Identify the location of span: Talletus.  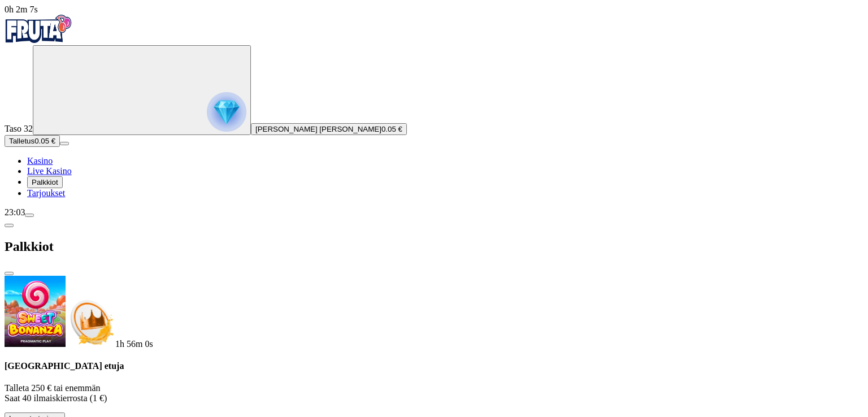
(22, 141).